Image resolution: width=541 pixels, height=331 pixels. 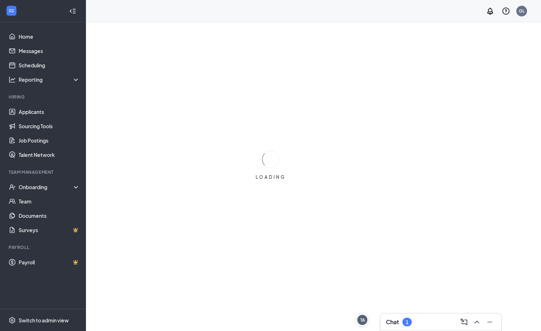 I want to click on svg: UserCheck, so click(x=12, y=187).